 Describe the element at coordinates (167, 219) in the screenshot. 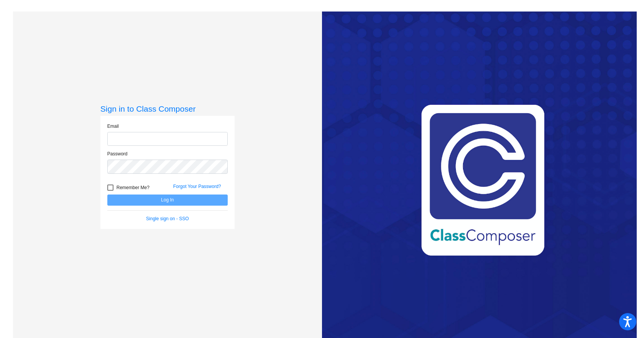

I see `a: Single sign on - SSO` at that location.